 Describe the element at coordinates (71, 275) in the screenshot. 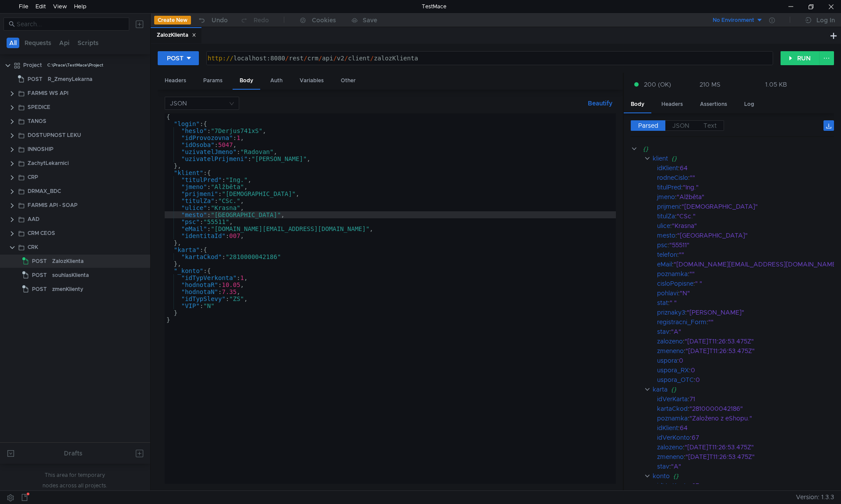

I see `div: souhlasKlienta` at that location.